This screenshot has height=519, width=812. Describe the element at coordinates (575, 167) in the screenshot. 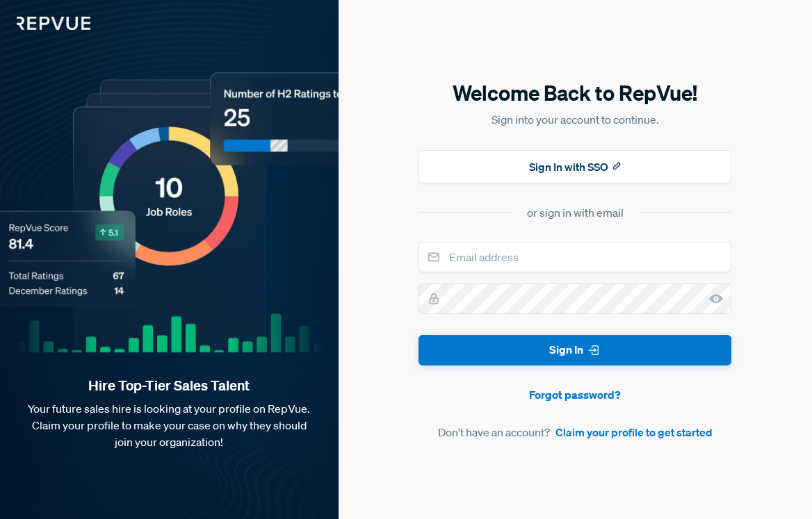

I see `button: Sign In with SSO` at that location.